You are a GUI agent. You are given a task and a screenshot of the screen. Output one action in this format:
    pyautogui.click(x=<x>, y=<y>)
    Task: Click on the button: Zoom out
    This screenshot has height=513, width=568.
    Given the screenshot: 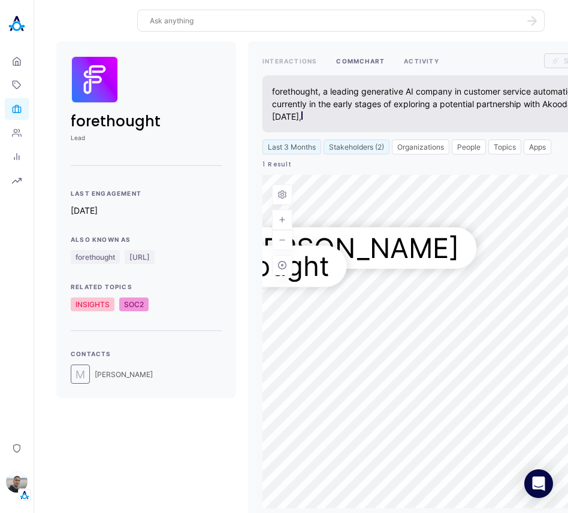 What is the action you would take?
    pyautogui.click(x=282, y=240)
    